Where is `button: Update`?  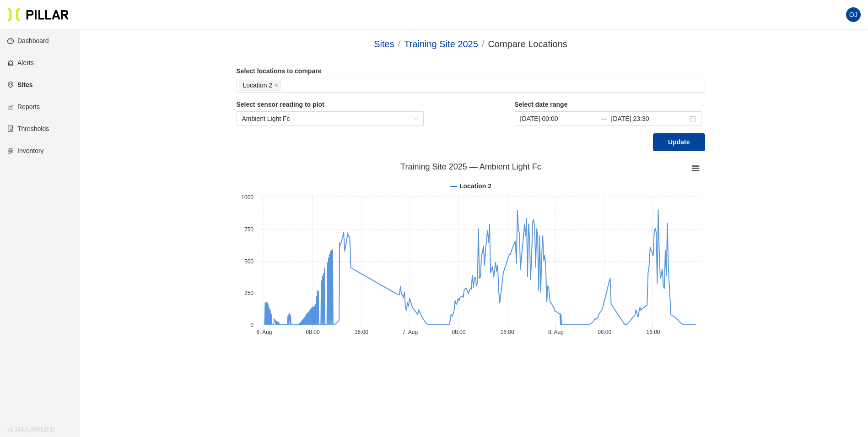
button: Update is located at coordinates (679, 142).